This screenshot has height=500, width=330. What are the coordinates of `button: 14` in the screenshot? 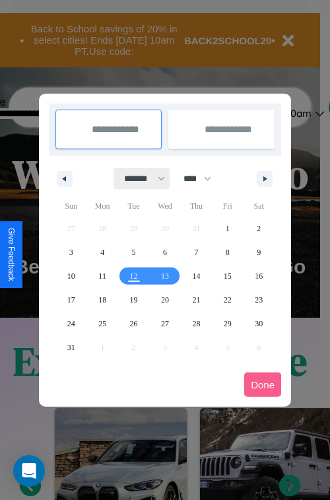 It's located at (196, 276).